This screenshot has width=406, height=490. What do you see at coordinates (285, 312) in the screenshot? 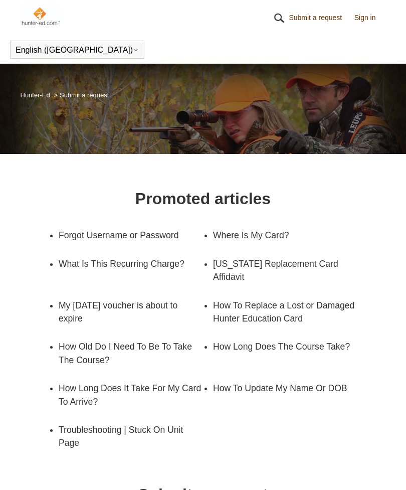
I see `a: How To Replace a Lost or Damaged Hunter Education Card` at bounding box center [285, 312].